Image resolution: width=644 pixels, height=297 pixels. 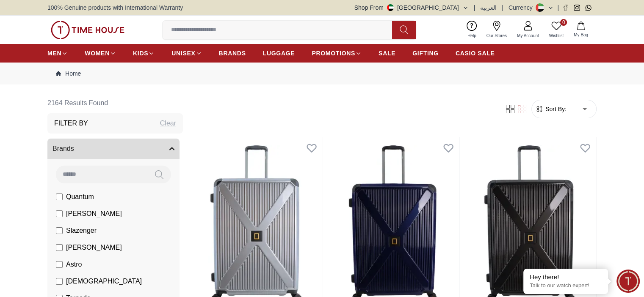 I want to click on p: Talk to our watch expert!, so click(x=566, y=286).